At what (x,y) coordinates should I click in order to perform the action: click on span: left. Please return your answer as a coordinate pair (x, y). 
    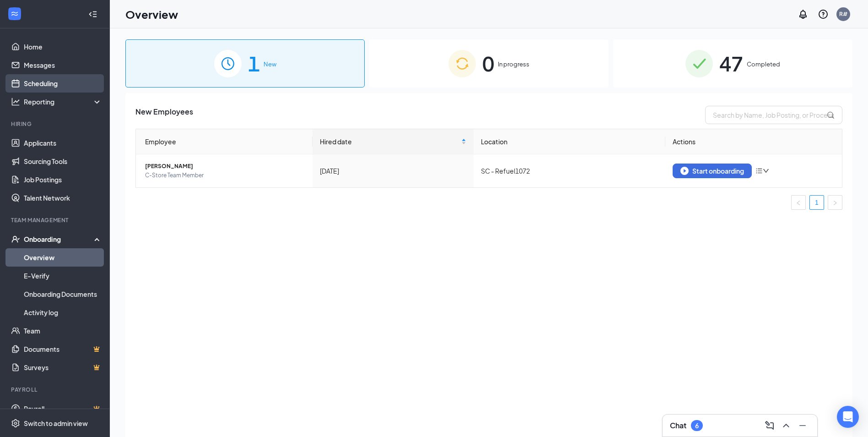
    Looking at the image, I should click on (799, 203).